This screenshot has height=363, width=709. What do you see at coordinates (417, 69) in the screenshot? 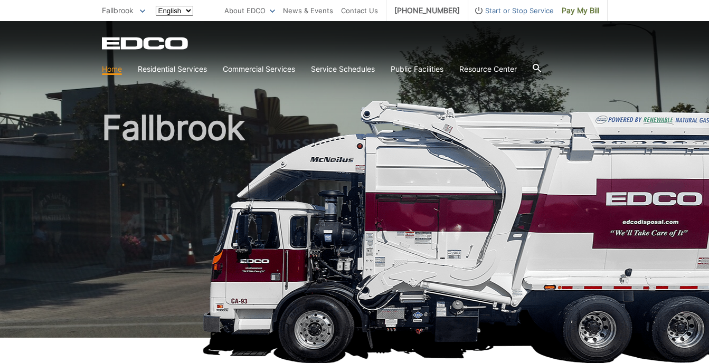
I see `a: Public Facilities` at bounding box center [417, 69].